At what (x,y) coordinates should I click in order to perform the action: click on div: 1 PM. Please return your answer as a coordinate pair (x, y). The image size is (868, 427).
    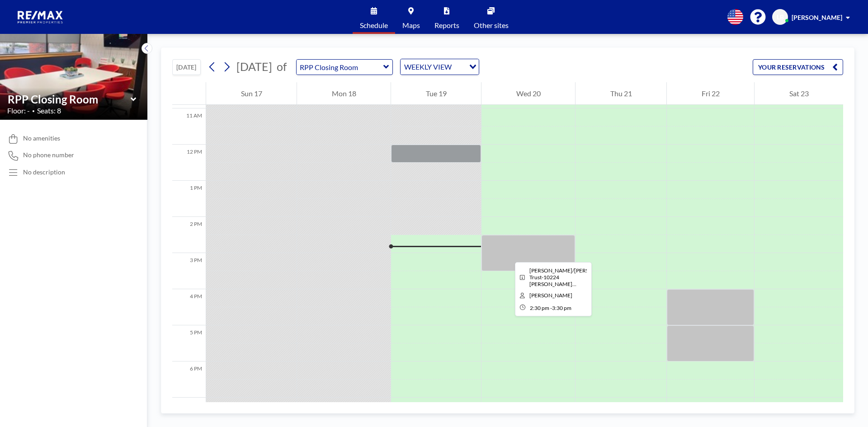
    Looking at the image, I should click on (189, 199).